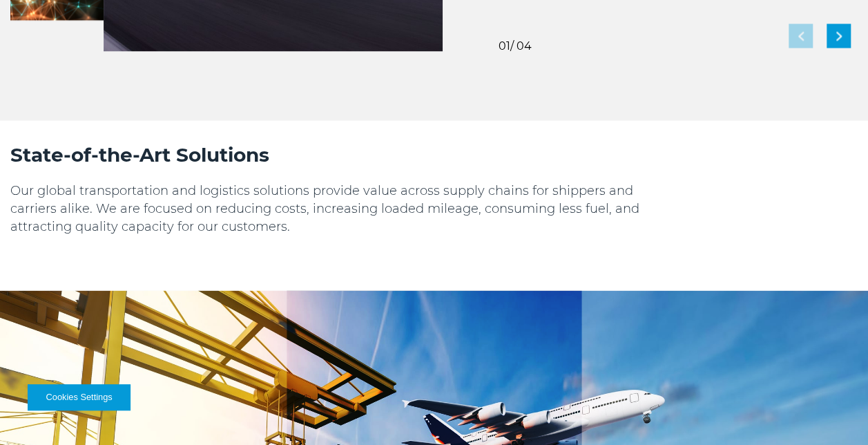  Describe the element at coordinates (503, 45) in the screenshot. I see `span: 01` at that location.